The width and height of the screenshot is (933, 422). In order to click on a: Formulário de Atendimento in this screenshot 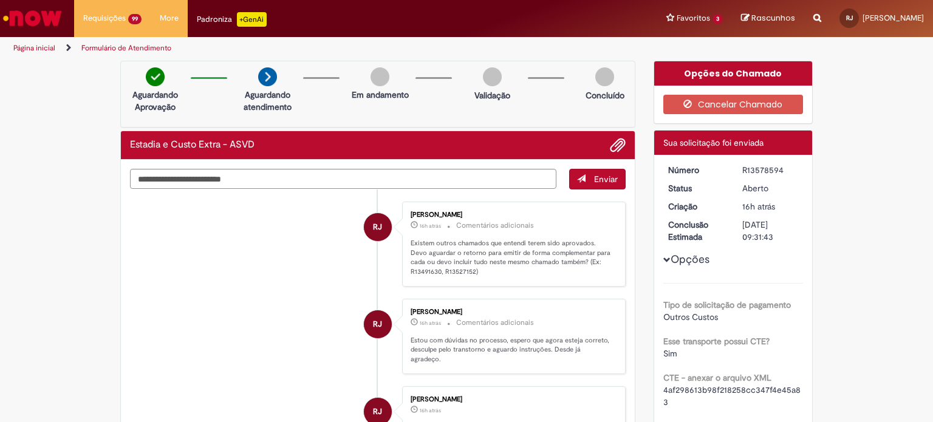, I will do `click(126, 48)`.